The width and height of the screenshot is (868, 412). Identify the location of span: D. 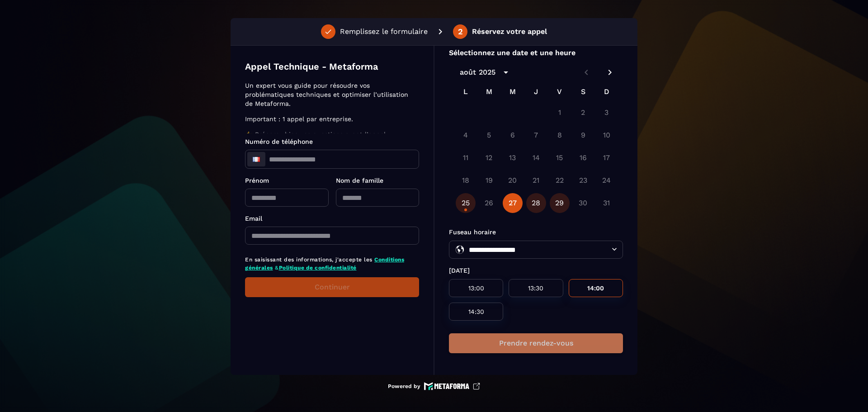
(607, 91).